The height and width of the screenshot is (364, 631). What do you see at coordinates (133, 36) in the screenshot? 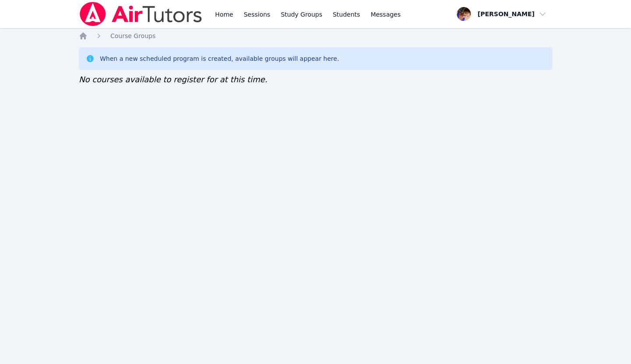
I see `a: Course Groups` at bounding box center [133, 36].